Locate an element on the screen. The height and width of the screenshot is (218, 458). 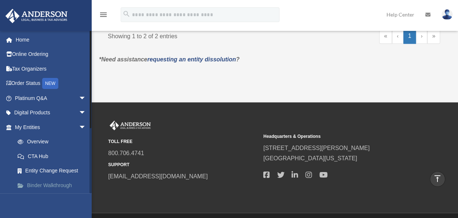
a: My Entitiesarrow_drop_down is located at coordinates (51, 127).